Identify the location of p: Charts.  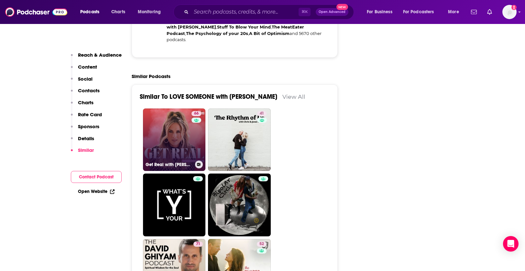
(86, 102).